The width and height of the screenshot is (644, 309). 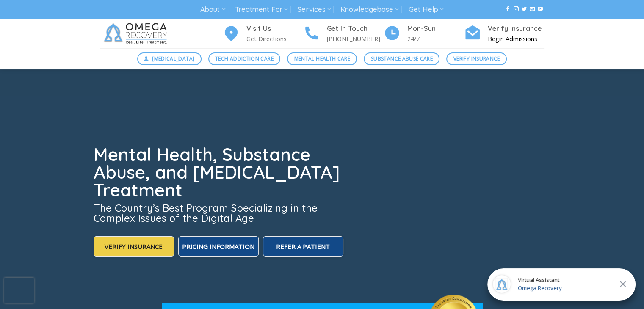 What do you see at coordinates (516, 29) in the screenshot?
I see `h4: Verify Insurance` at bounding box center [516, 29].